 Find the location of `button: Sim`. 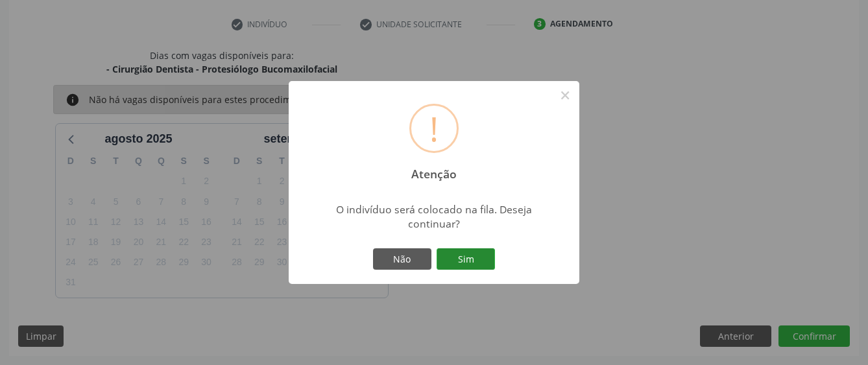

button: Sim is located at coordinates (466, 260).